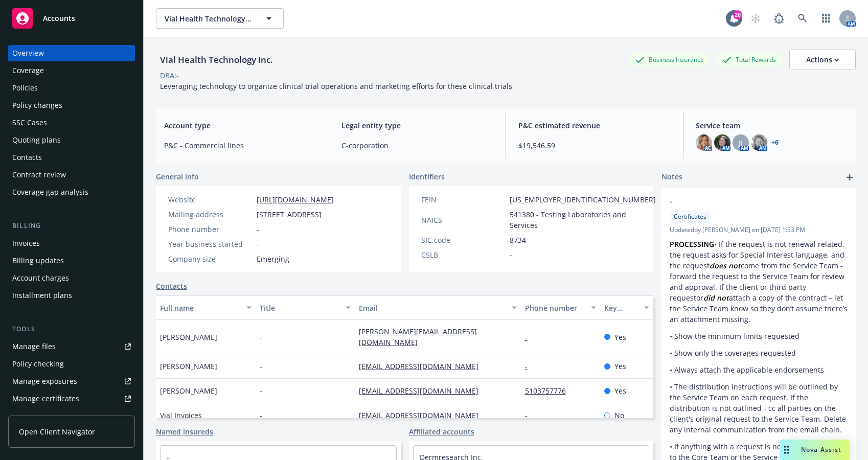  I want to click on span: $19,546.59, so click(594, 145).